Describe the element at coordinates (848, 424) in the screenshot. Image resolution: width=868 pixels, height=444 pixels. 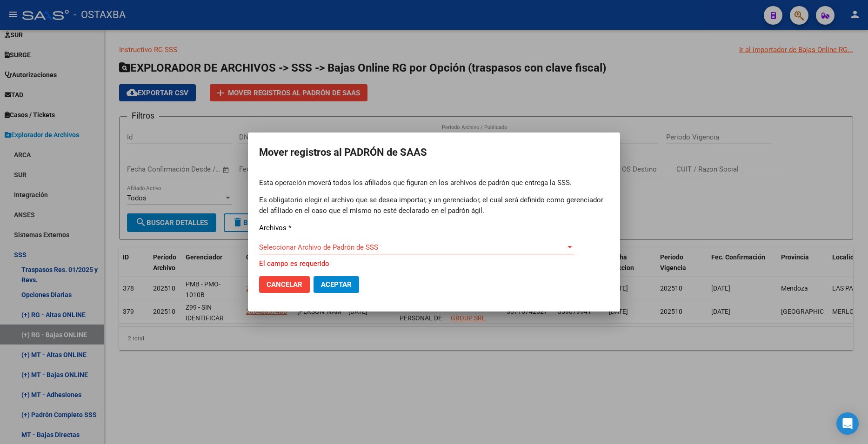
I see `div: Open Intercom Messenger` at that location.